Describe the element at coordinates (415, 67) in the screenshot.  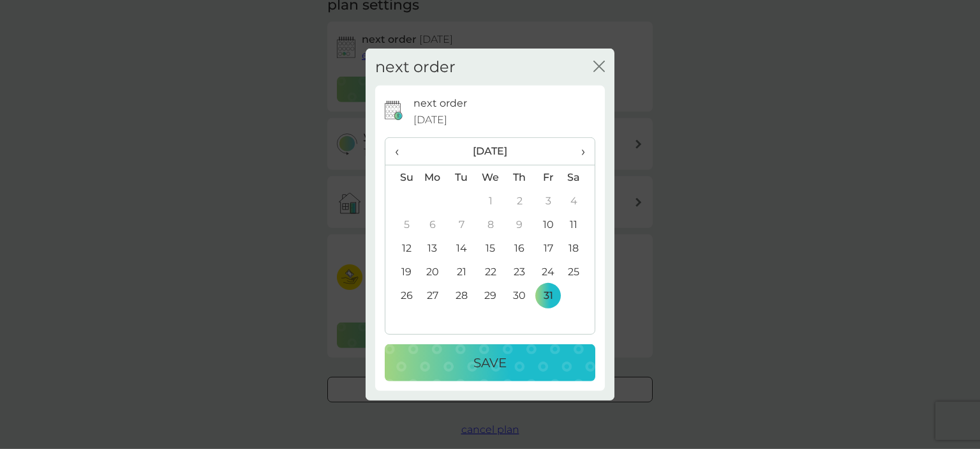
I see `h2: next order` at that location.